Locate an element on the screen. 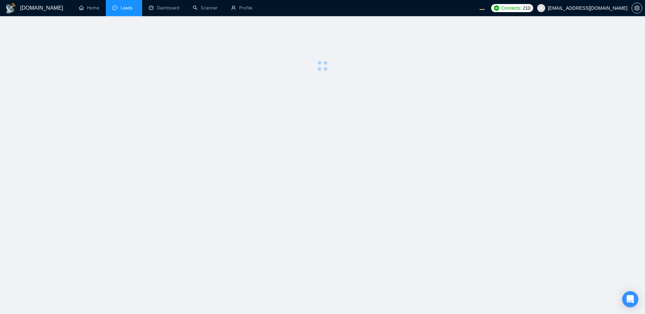  a: messageLeads is located at coordinates (124, 8).